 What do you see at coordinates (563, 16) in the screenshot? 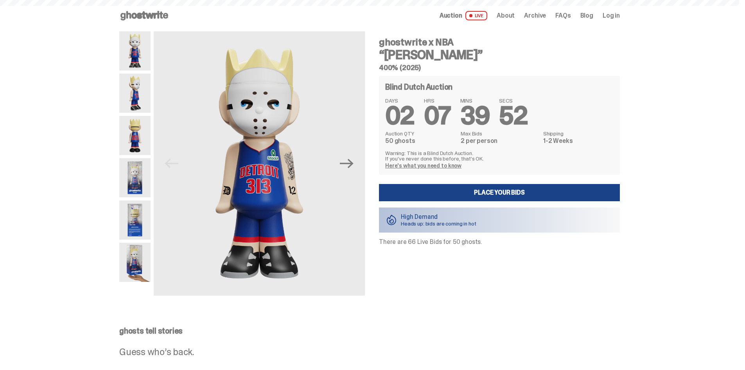
I see `a: FAQs` at bounding box center [563, 16].